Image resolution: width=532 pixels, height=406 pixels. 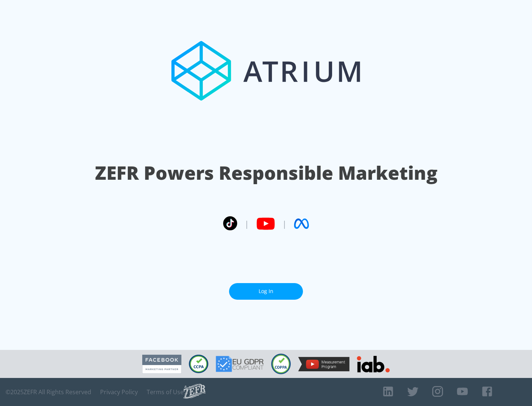 What do you see at coordinates (323, 364) in the screenshot?
I see `img: YouTube Measurement Program` at bounding box center [323, 364].